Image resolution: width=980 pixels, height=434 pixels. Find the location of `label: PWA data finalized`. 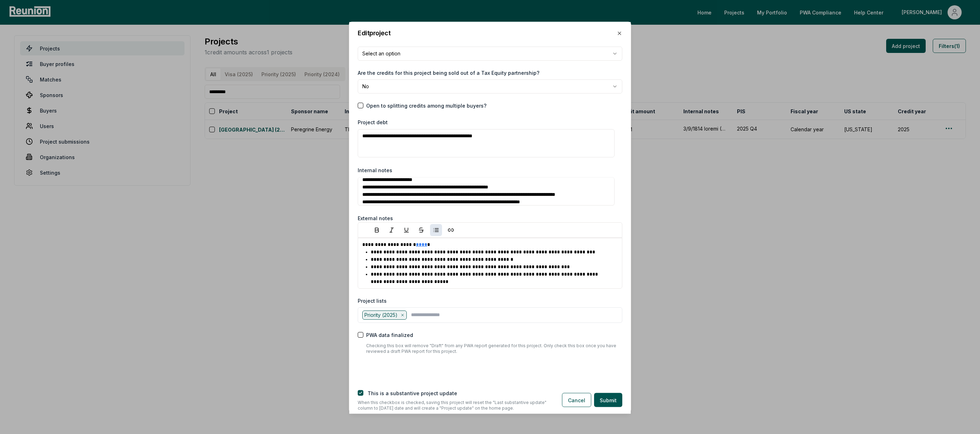

label: PWA data finalized is located at coordinates (389, 335).